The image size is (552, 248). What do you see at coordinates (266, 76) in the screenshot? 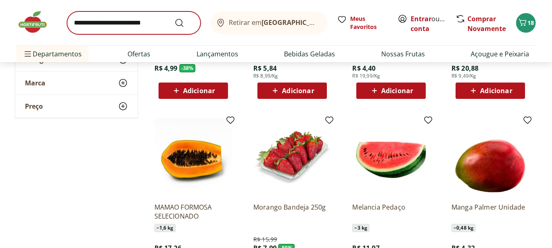
I see `span: R$ 8,99/Kg` at bounding box center [266, 76].